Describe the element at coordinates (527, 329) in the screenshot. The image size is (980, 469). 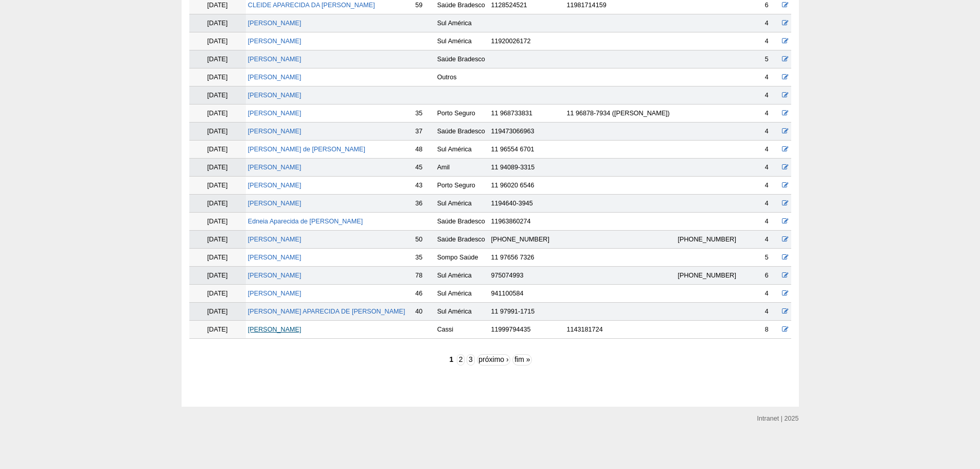
I see `td: 11999794435` at that location.